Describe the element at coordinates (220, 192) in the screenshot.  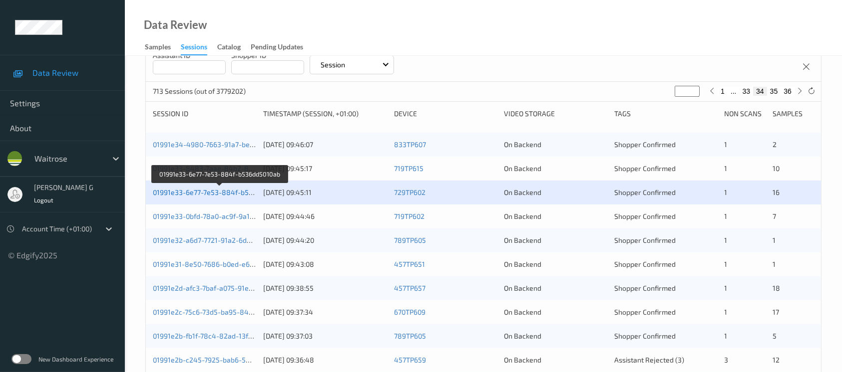
I see `a: 01991e33-6e77-7e53-884f-b536dd5010ab` at that location.